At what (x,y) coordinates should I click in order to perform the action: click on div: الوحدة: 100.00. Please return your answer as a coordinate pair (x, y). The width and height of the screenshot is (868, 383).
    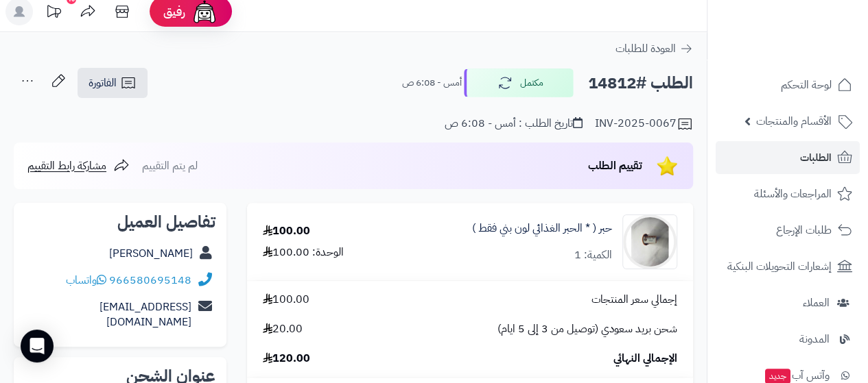
    Looking at the image, I should click on (303, 252).